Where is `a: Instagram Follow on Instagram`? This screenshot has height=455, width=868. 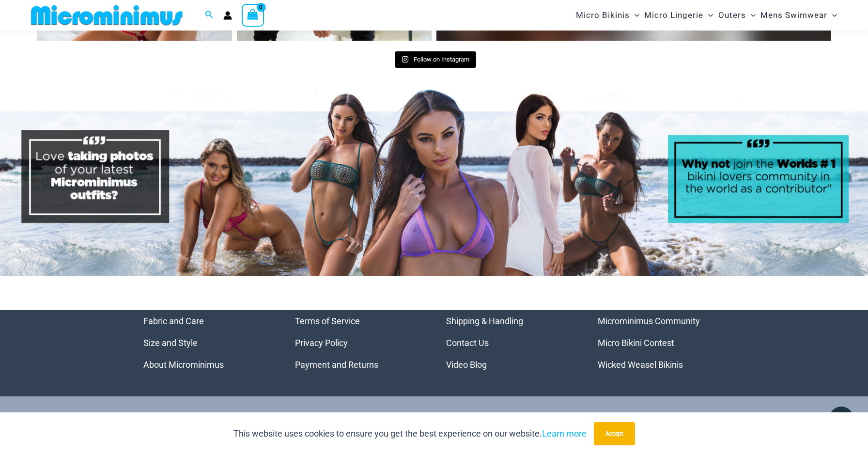
a: Instagram Follow on Instagram is located at coordinates (435, 59).